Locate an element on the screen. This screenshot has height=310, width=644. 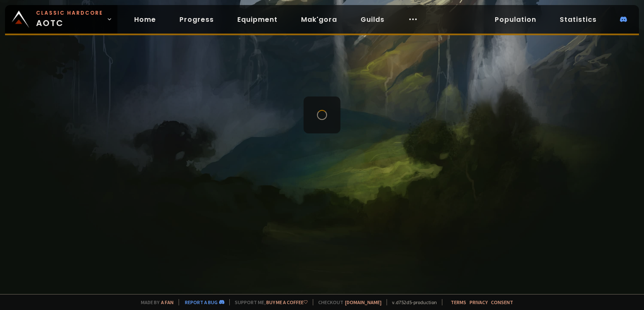
span: Made by is located at coordinates (154, 302).